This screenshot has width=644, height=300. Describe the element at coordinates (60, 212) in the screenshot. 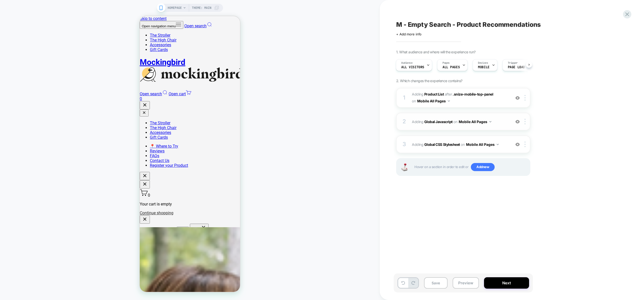

I see `button: Close` at that location.